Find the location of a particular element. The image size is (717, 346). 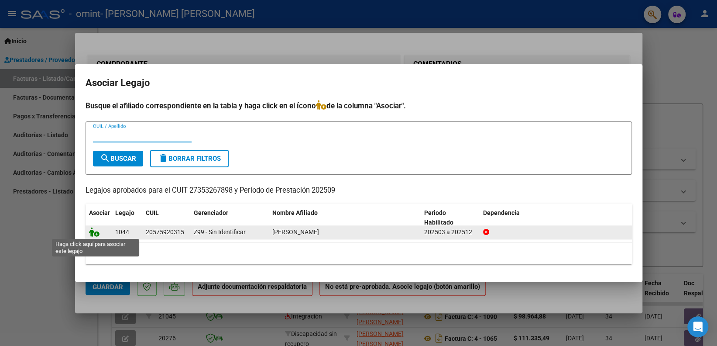

datatable-header-cell: Nombre Afiliado is located at coordinates (345, 218).